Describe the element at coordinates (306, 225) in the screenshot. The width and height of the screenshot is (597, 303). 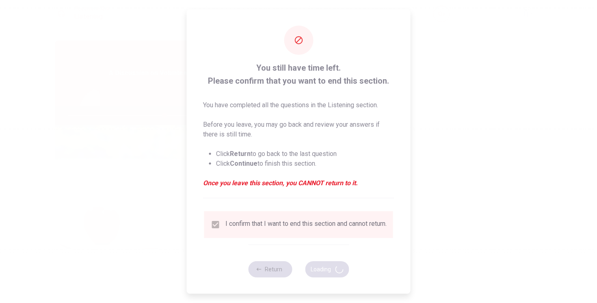
I see `div: I confirm that I want to end this section and cannot return.` at that location.